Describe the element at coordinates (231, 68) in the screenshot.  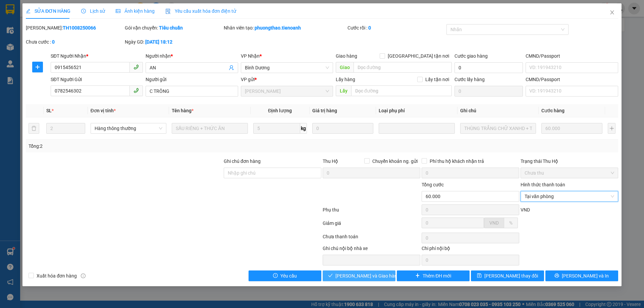
I see `span: user-add` at that location.